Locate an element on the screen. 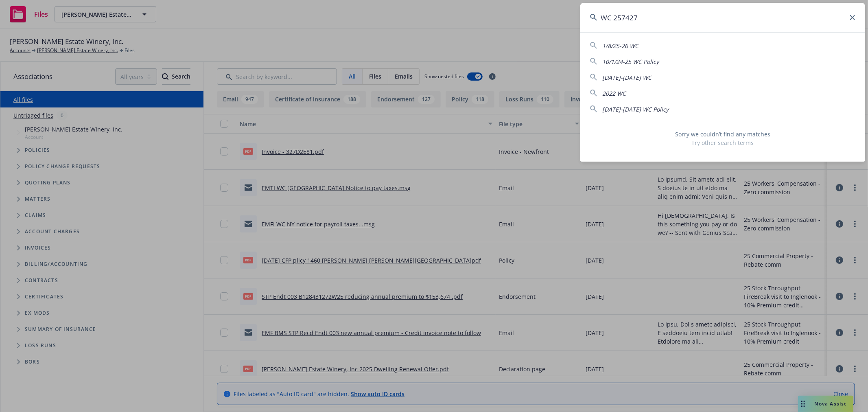 The height and width of the screenshot is (412, 868). span: Sorry we couldn’t find any matches is located at coordinates (723, 134).